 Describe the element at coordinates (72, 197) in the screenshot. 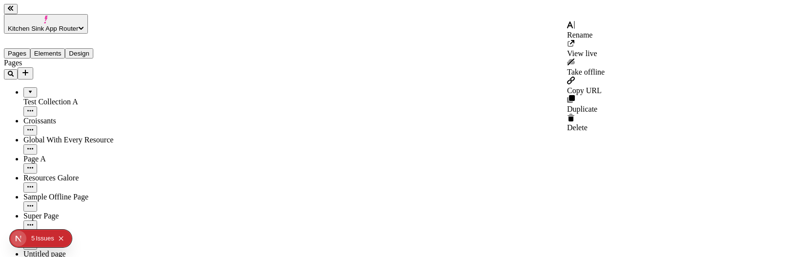

I see `div: Sample Offline Page` at that location.